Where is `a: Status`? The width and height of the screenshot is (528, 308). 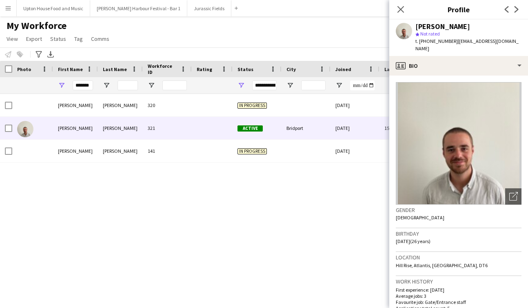 a: Status is located at coordinates (58, 39).